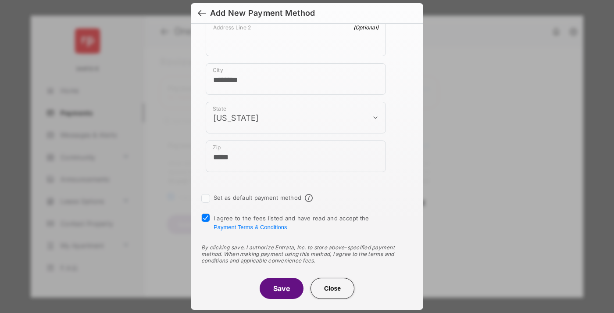  What do you see at coordinates (258, 197) in the screenshot?
I see `label: Set as default payment method` at bounding box center [258, 197].